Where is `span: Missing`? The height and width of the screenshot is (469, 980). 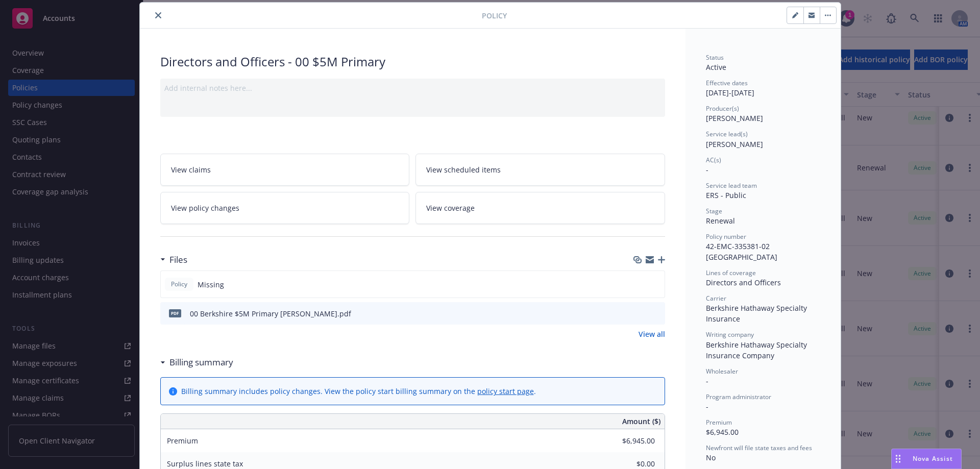
span: Missing is located at coordinates (211, 285).